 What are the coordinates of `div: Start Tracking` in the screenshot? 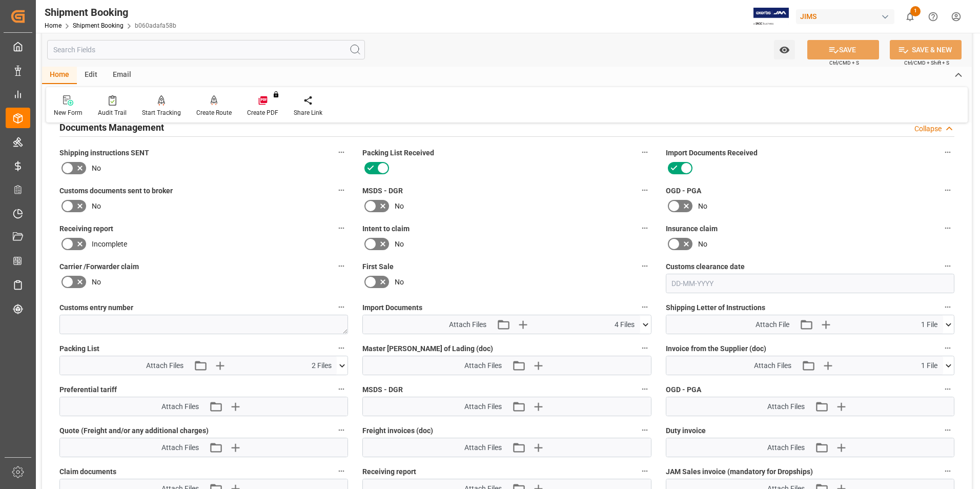 It's located at (162, 113).